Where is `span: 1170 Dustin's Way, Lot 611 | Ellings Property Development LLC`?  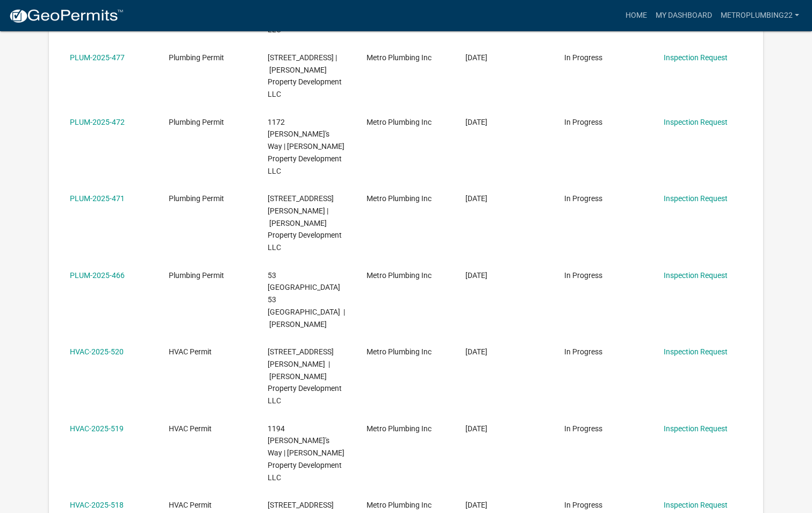
span: 1170 Dustin's Way, Lot 611 | Ellings Property Development LLC is located at coordinates (305, 76).